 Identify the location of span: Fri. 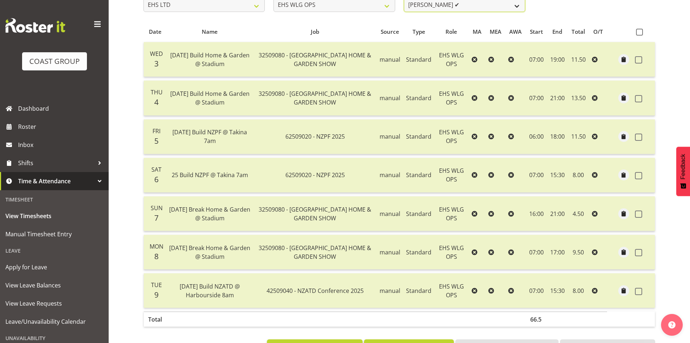
(157, 131).